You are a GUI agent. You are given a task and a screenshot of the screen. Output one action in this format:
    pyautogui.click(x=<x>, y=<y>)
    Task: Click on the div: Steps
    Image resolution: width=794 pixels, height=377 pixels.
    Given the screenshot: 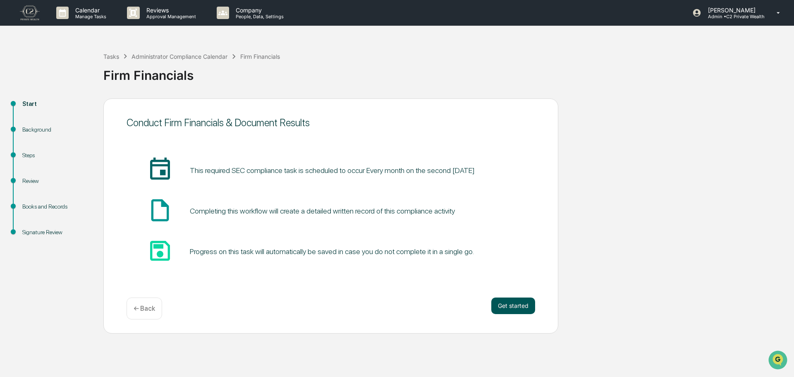 What is the action you would take?
    pyautogui.click(x=56, y=155)
    